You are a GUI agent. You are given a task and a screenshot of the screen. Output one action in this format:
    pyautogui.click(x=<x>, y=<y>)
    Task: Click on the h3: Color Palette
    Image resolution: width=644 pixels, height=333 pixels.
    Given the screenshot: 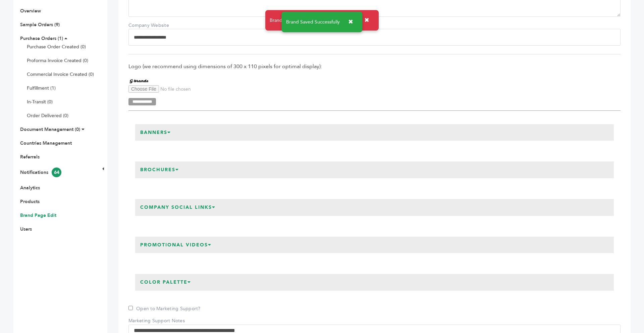 What is the action you would take?
    pyautogui.click(x=166, y=282)
    